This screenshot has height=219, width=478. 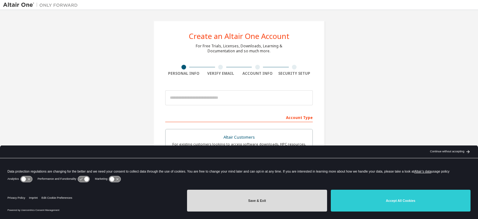 I want to click on div: For existing customers looking to access software downloads, HPC resources, community, trainings ..., so click(x=239, y=147).